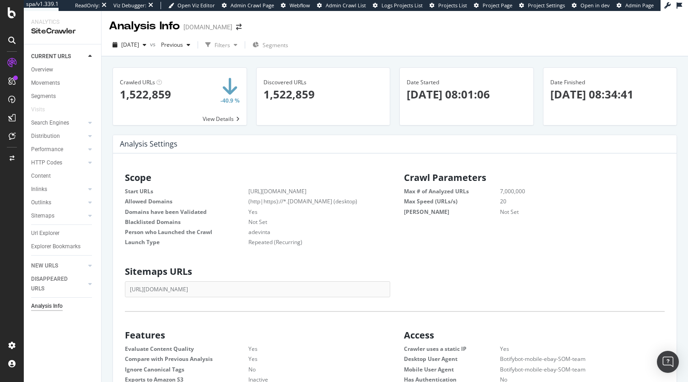 The image size is (688, 382). Describe the element at coordinates (306, 242) in the screenshot. I see `dd: Repeated (Recurring)` at that location.